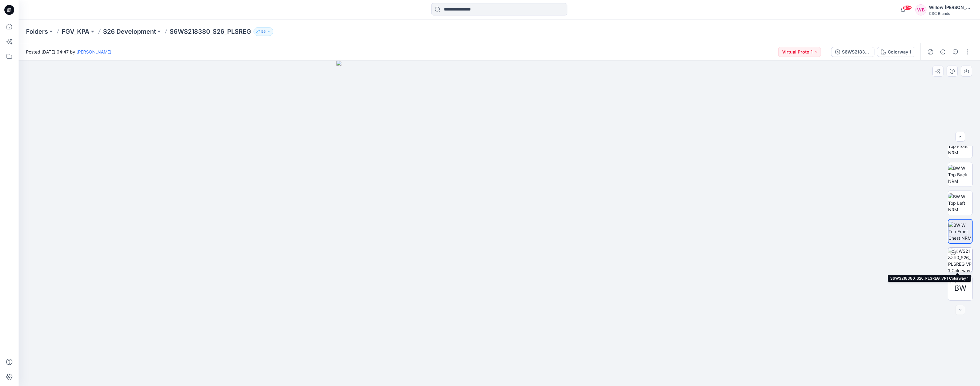 The height and width of the screenshot is (386, 980). I want to click on p: S26 Development, so click(130, 31).